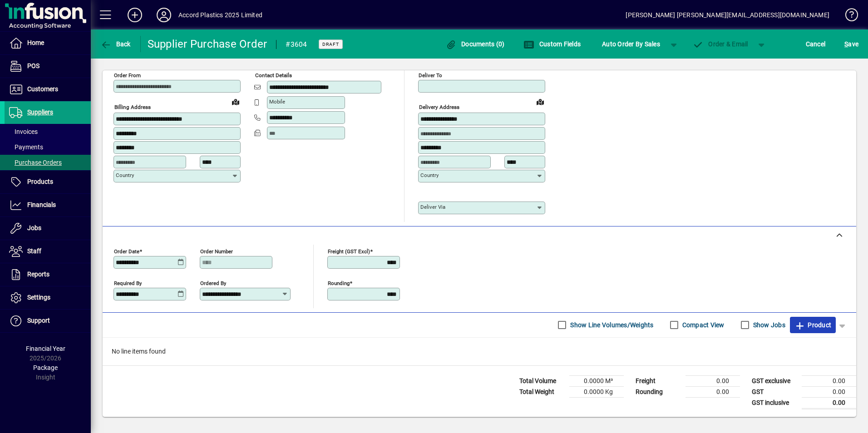 The width and height of the screenshot is (868, 433). I want to click on mat-label: Order date, so click(127, 251).